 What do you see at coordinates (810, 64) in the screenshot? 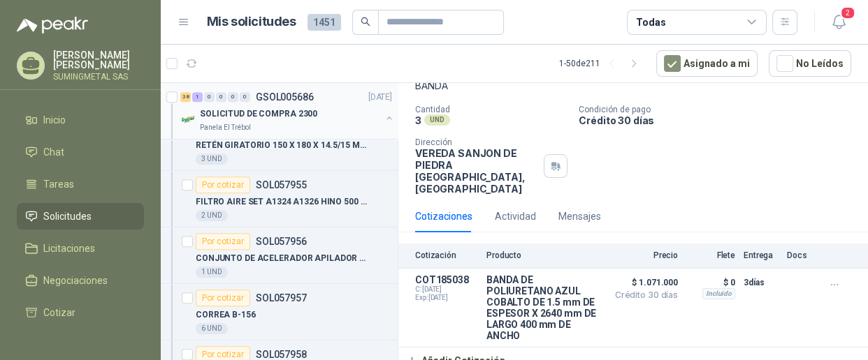
I see `button: No Leídos` at bounding box center [810, 64].